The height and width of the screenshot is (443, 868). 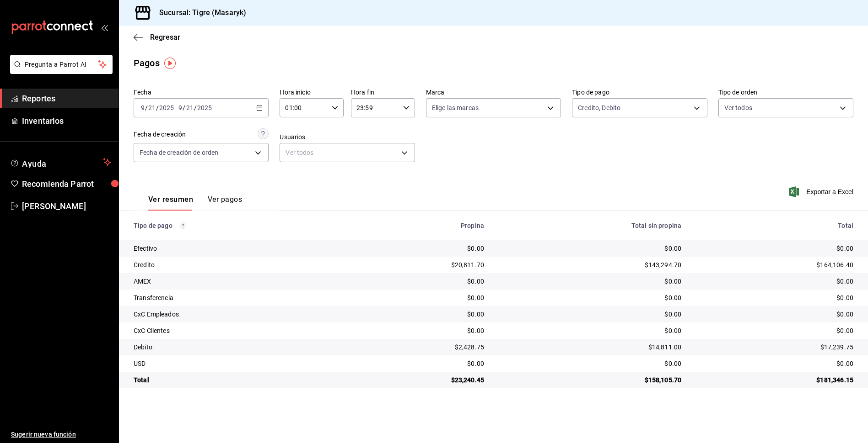 I want to click on img: Tooltip marker, so click(x=169, y=63).